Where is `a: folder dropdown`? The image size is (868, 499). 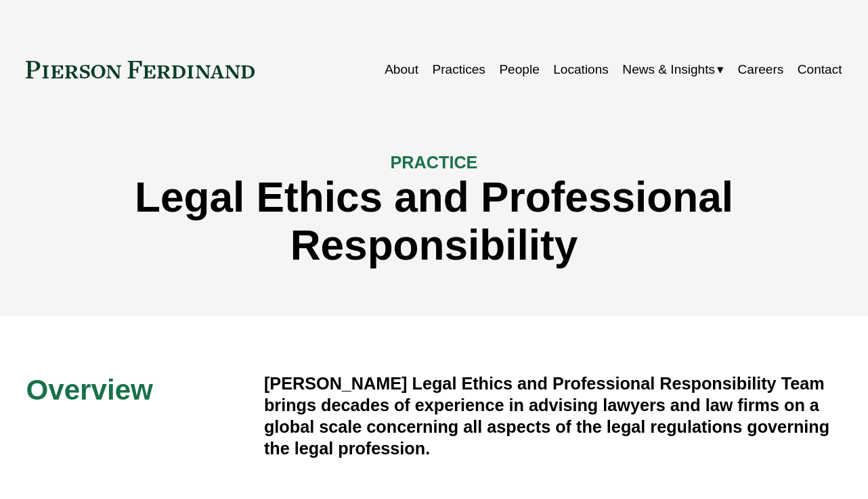
a: folder dropdown is located at coordinates (673, 69).